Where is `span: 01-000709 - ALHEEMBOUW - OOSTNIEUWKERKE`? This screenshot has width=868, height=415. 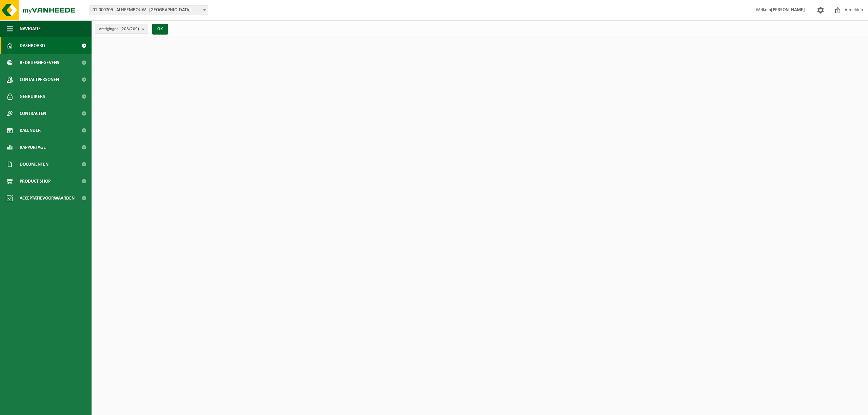 span: 01-000709 - ALHEEMBOUW - OOSTNIEUWKERKE is located at coordinates (149, 10).